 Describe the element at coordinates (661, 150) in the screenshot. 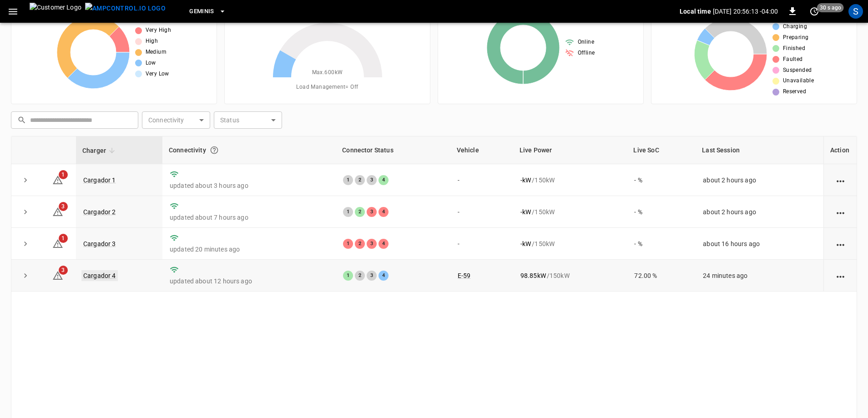

I see `th: Live SoC` at that location.